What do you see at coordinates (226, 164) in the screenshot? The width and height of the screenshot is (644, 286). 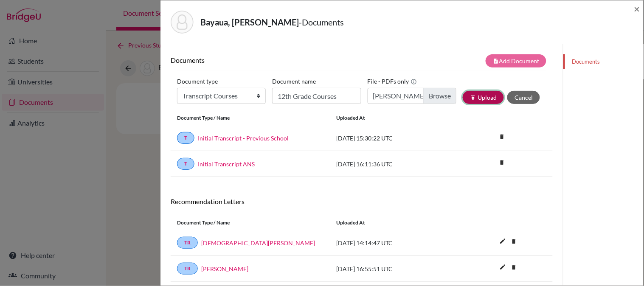 I see `a: Initial Transcript ANS` at bounding box center [226, 164].